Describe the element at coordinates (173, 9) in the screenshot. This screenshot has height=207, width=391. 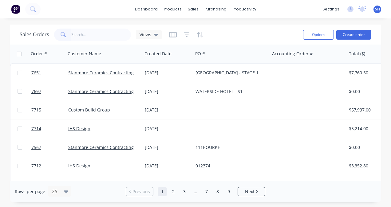
I see `div: products` at that location.